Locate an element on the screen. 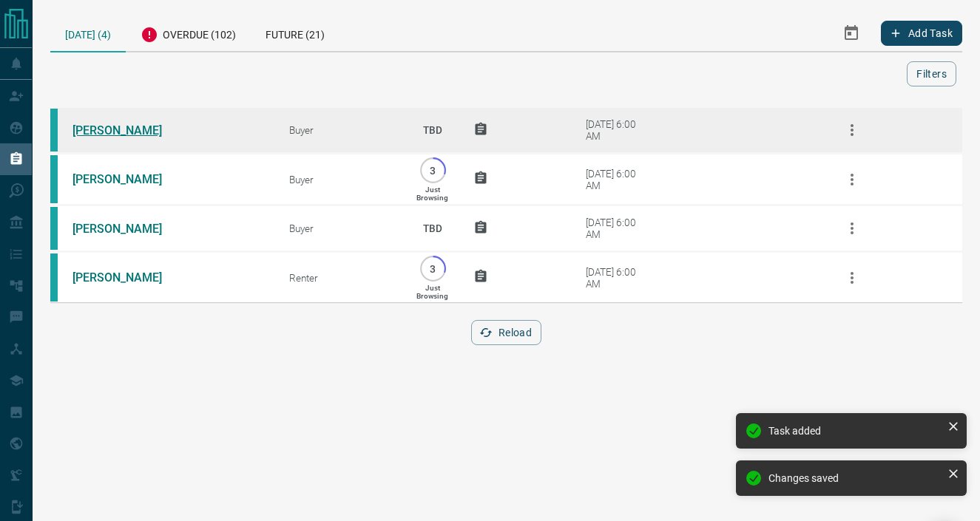 The width and height of the screenshot is (980, 521). div: Overdue (102) is located at coordinates (188, 32).